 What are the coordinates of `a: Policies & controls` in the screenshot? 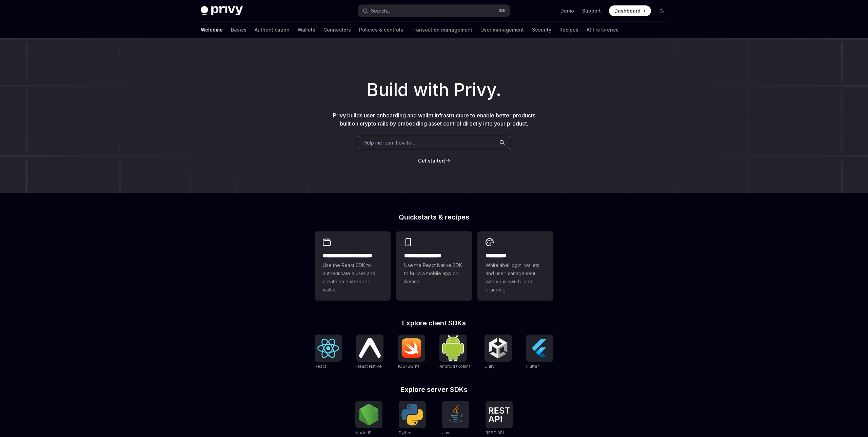 It's located at (381, 30).